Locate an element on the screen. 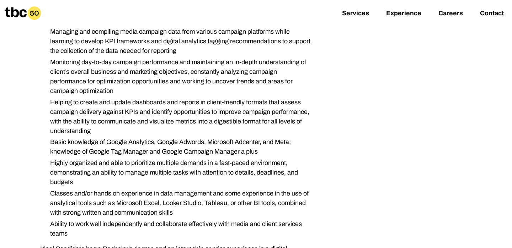 This screenshot has width=512, height=248. li: Ability to work well independently and collaborate effectively with media and client services teams is located at coordinates (178, 229).